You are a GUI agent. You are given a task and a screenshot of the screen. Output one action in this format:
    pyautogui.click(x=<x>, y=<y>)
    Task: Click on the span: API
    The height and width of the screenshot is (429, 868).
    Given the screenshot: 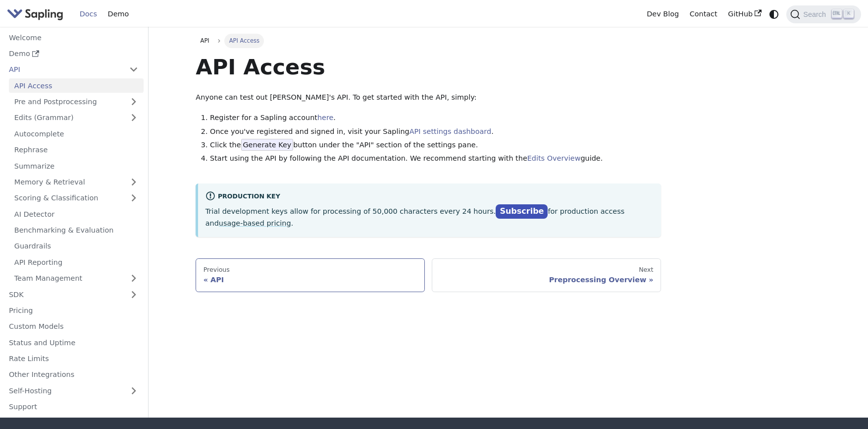 What is the action you would take?
    pyautogui.click(x=205, y=41)
    